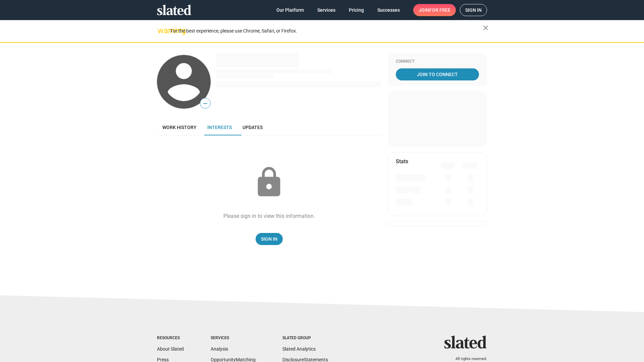 The image size is (644, 362). What do you see at coordinates (290, 10) in the screenshot?
I see `a: Our Platform` at bounding box center [290, 10].